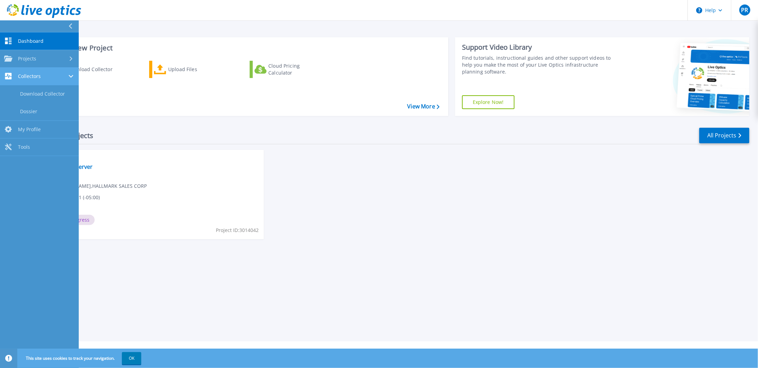 The image size is (758, 368). Describe the element at coordinates (156, 158) in the screenshot. I see `span: Optical Prime` at that location.